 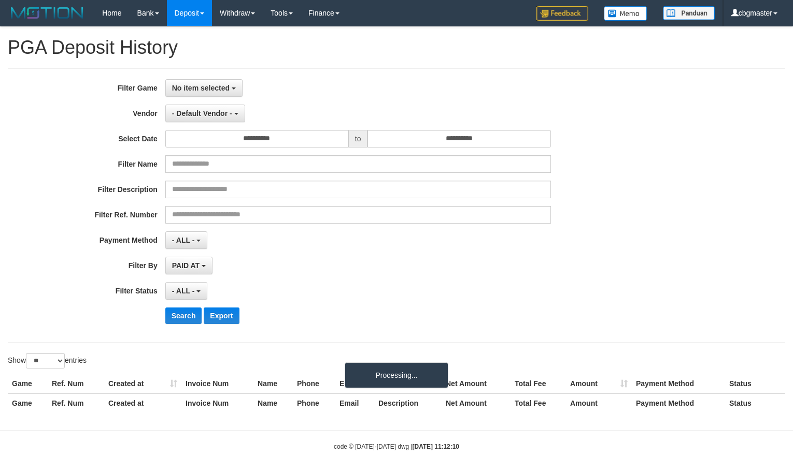 I want to click on label: Show entries, so click(x=47, y=361).